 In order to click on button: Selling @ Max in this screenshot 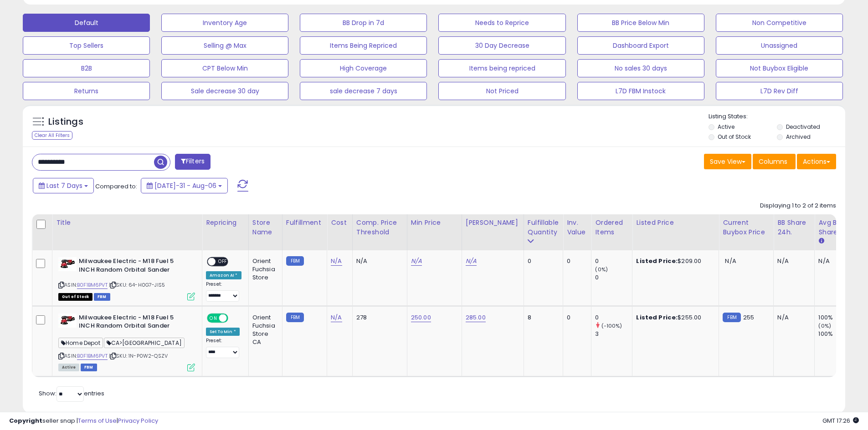, I will do `click(225, 46)`.